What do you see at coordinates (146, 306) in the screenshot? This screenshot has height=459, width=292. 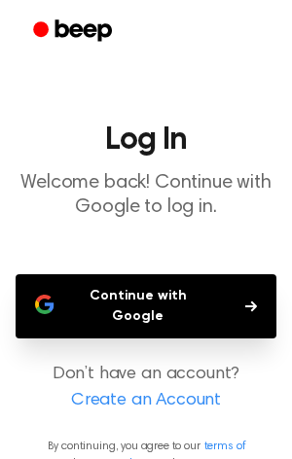 I see `button: Continue with Google` at bounding box center [146, 306].